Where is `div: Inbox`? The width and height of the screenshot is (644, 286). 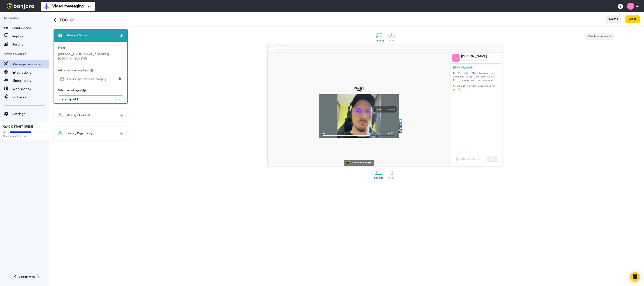 div: Inbox is located at coordinates (391, 41).